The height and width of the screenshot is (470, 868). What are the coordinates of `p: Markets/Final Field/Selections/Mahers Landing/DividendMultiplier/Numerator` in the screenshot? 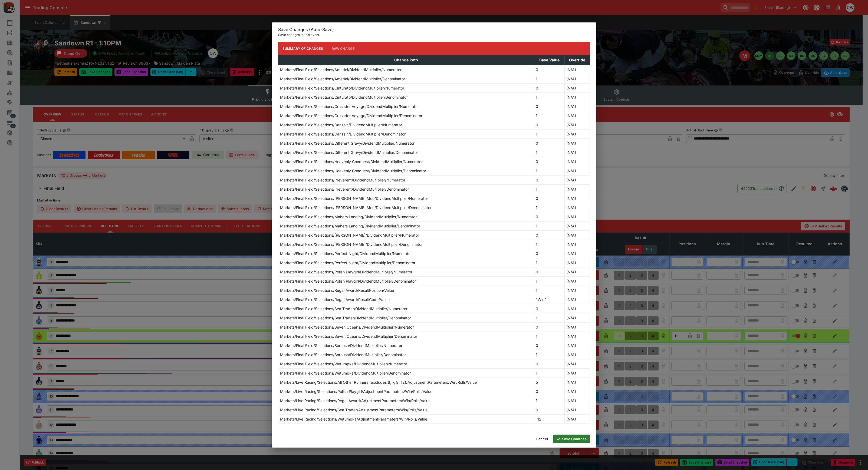 It's located at (348, 217).